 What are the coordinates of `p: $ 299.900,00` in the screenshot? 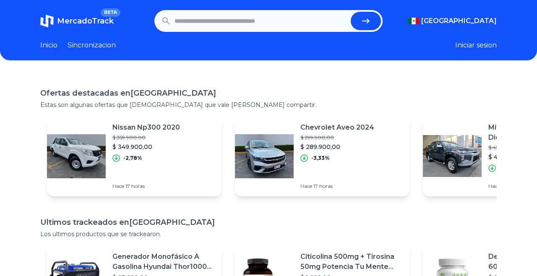 It's located at (337, 138).